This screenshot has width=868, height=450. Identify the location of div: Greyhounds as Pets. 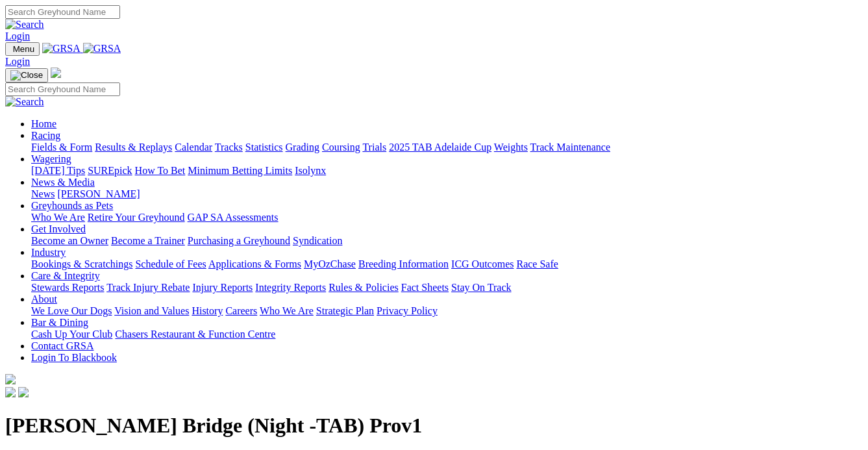
(447, 218).